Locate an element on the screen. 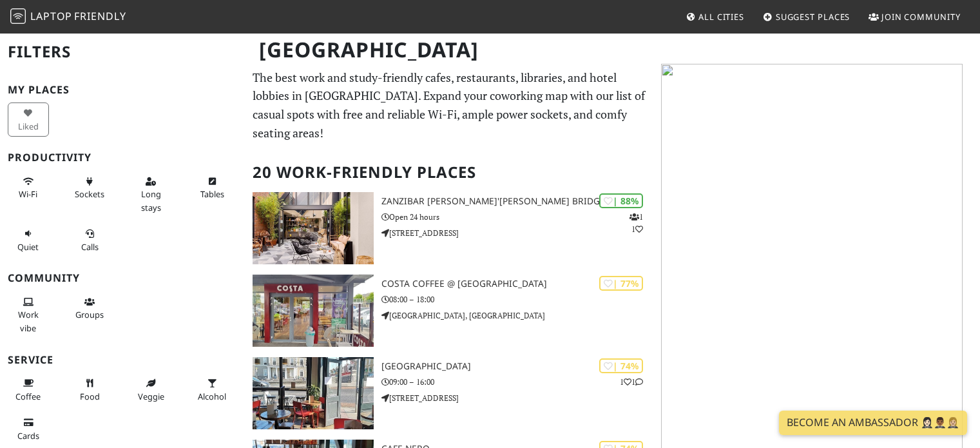  a: Suggest Places is located at coordinates (806, 17).